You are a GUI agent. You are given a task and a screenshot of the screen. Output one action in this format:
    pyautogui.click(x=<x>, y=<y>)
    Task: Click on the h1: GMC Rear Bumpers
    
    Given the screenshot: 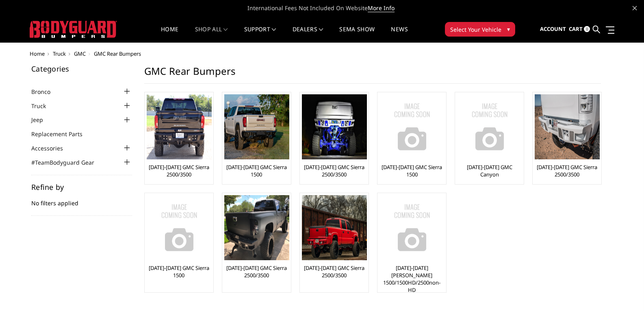 What is the action you would take?
    pyautogui.click(x=372, y=74)
    